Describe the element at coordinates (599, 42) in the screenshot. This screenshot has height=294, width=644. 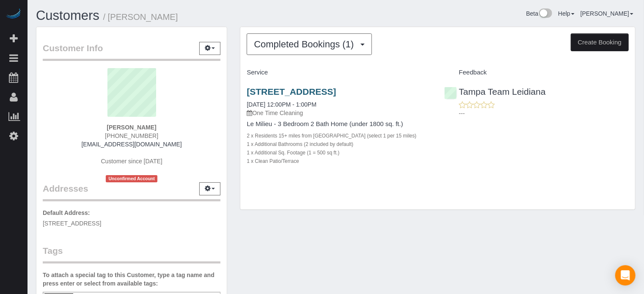
I see `button: Create Booking` at that location.